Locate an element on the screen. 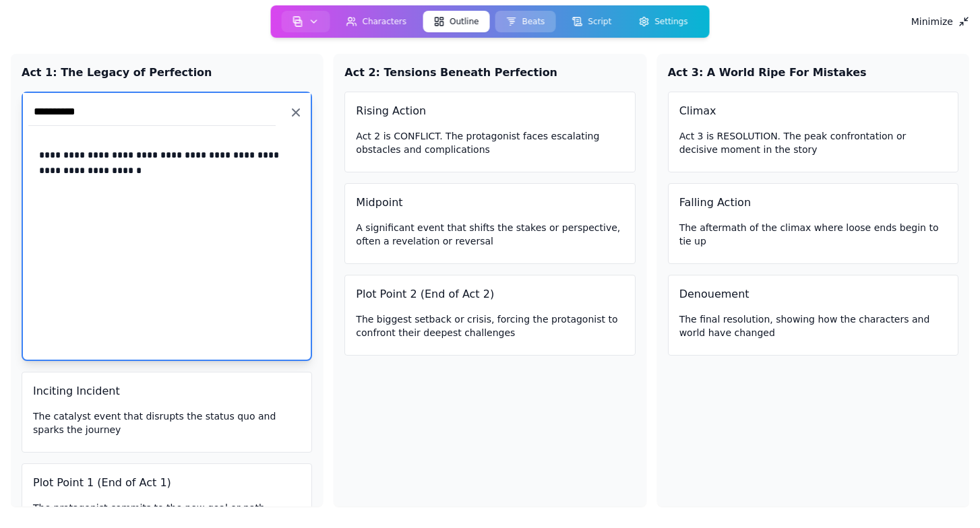  button: Cancel is located at coordinates (296, 112).